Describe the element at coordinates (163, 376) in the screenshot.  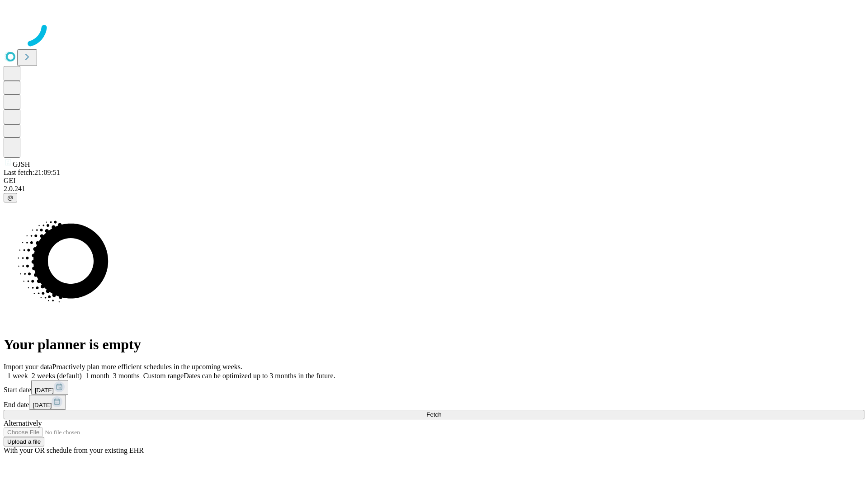
I see `span: Custom range` at that location.